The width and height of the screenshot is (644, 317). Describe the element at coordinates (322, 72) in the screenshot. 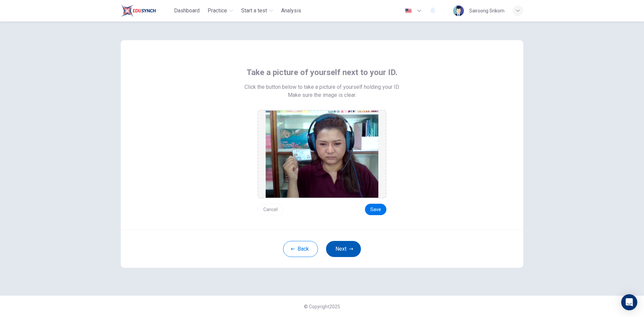

I see `span: Take a picture of yourself next to your ID.` at that location.